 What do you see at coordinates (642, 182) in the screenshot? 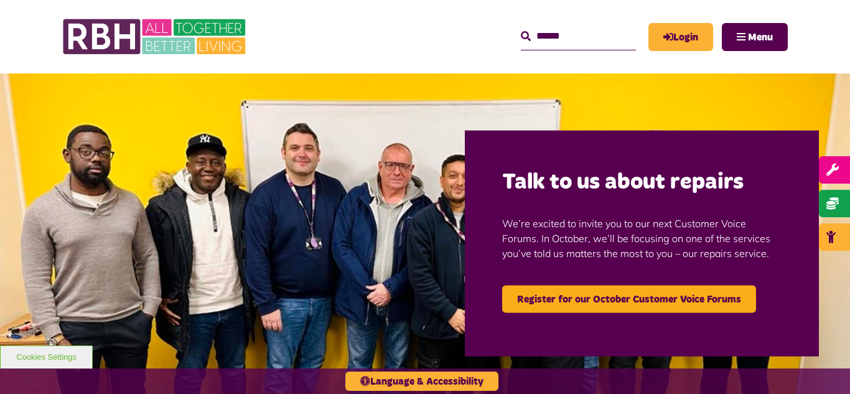
I see `h2: Talk to us about repairs` at bounding box center [642, 182].